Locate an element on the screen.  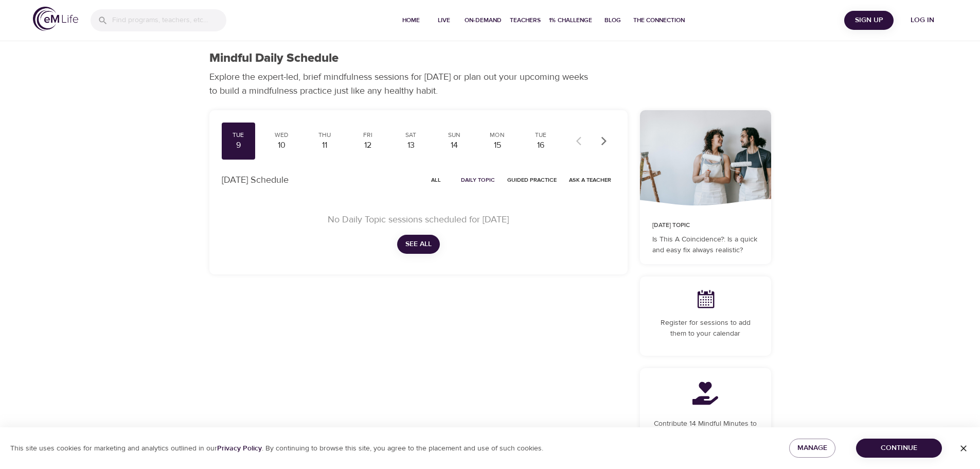
button: Ask a Teacher is located at coordinates (590, 180).